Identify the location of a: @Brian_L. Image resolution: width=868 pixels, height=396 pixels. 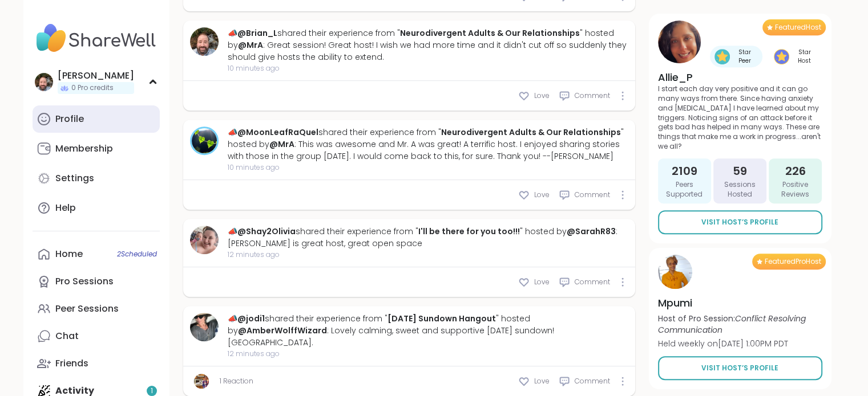
(257, 33).